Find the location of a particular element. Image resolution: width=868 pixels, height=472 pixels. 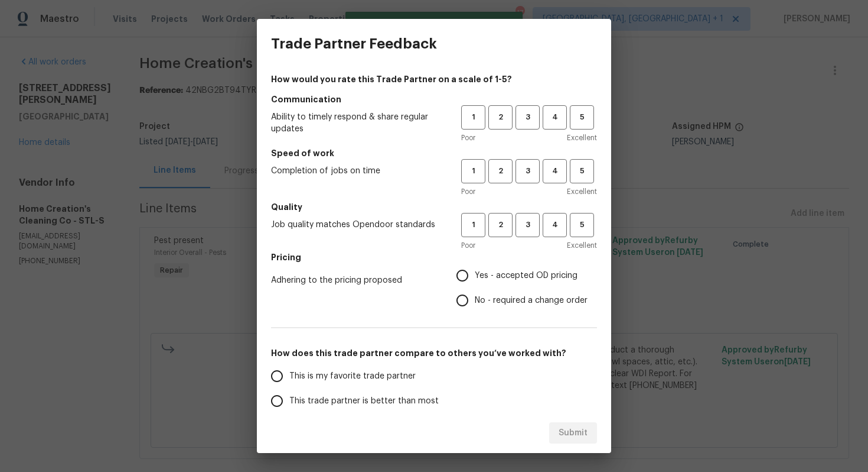

span: This is my favorite trade partner is located at coordinates (353, 376).